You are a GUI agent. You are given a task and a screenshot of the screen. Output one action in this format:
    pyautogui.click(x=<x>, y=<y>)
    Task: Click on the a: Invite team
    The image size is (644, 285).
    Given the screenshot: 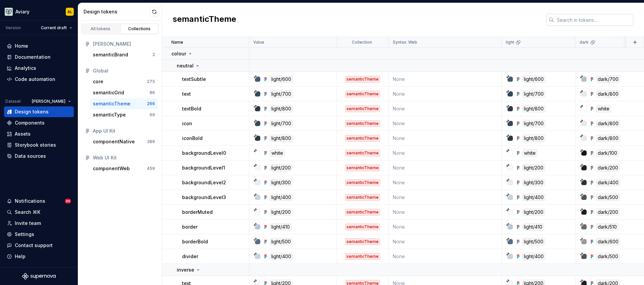 What is the action you would take?
    pyautogui.click(x=39, y=223)
    